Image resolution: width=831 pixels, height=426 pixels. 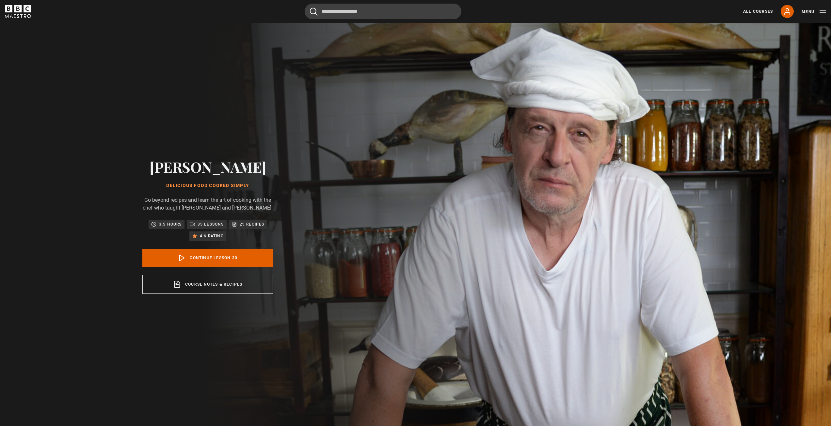 I want to click on input: Search, so click(x=383, y=11).